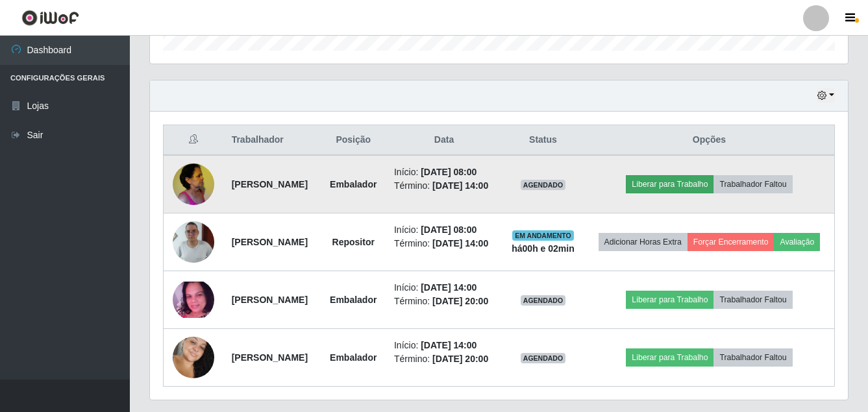 The image size is (868, 412). Describe the element at coordinates (731, 242) in the screenshot. I see `button: Forçar Encerramento` at that location.